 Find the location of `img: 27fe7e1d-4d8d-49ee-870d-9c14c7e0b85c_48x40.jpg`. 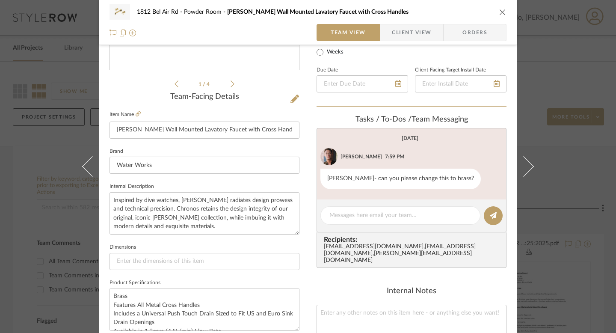

img: 27fe7e1d-4d8d-49ee-870d-9c14c7e0b85c_48x40.jpg is located at coordinates (120, 12).